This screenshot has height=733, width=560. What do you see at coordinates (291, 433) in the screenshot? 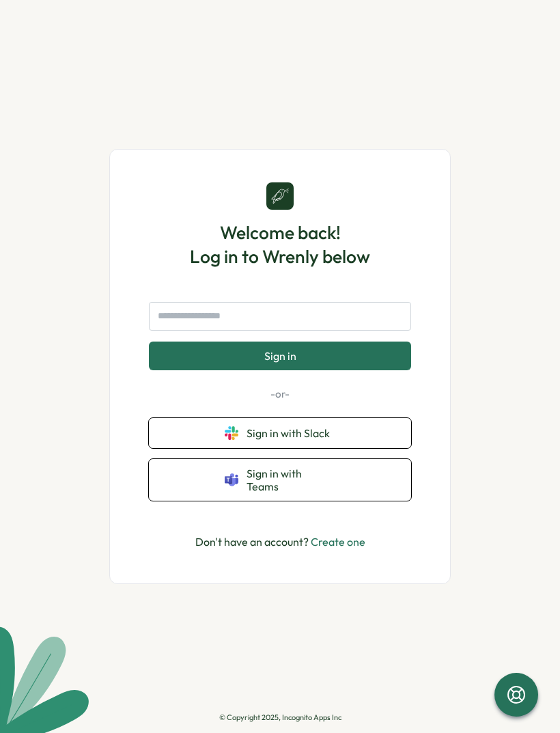
I see `span: Sign in with Slack` at bounding box center [291, 433].